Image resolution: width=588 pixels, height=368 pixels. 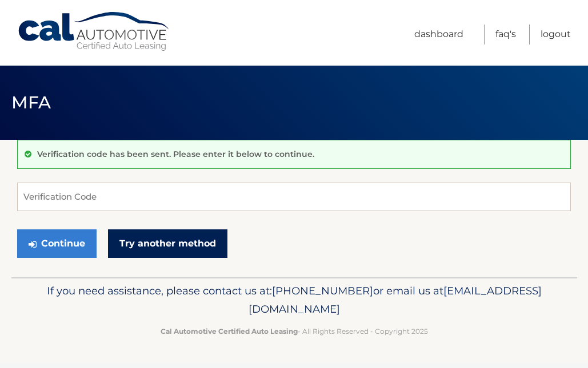 I want to click on button: Continue, so click(x=57, y=244).